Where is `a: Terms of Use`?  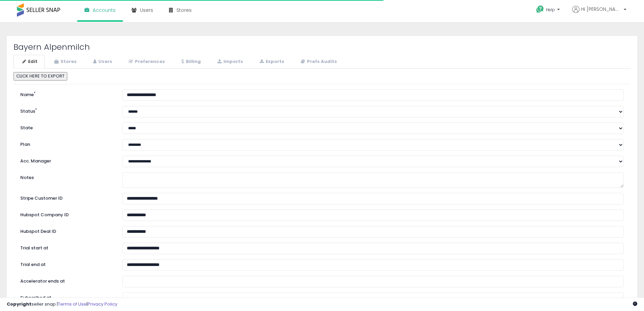 a: Terms of Use is located at coordinates (72, 304).